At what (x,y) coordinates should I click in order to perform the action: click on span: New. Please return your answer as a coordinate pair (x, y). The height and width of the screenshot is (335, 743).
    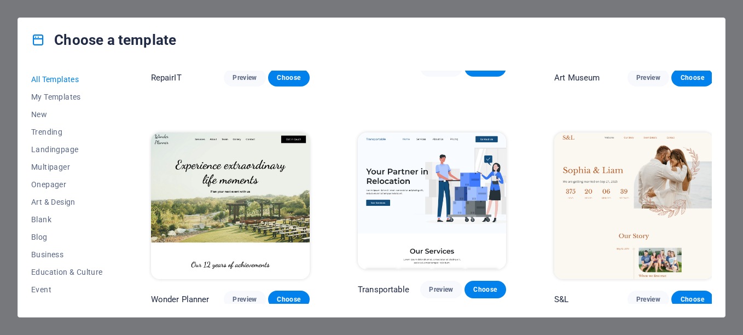
    Looking at the image, I should click on (67, 114).